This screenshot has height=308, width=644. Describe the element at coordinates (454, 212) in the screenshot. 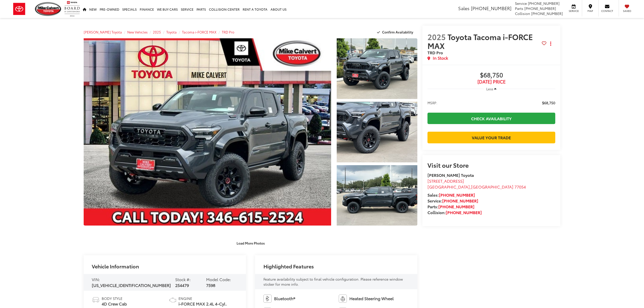

I see `strong: Collision:` at that location.